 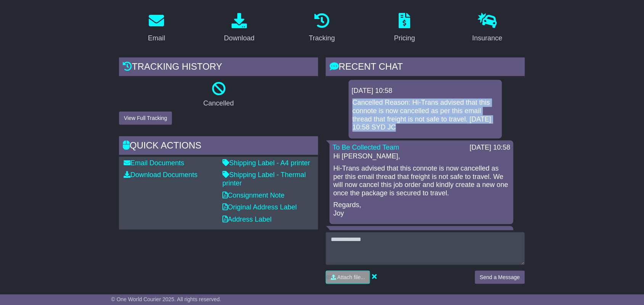 What do you see at coordinates (425, 115) in the screenshot?
I see `p: Cancelled Reason: Hi-Trans advised that this connote is now cancelled as per this email thread th...` at bounding box center [425, 115].